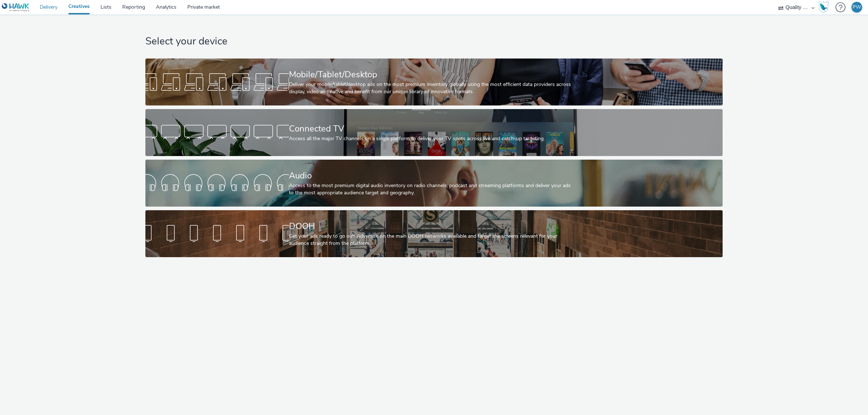 Image resolution: width=868 pixels, height=415 pixels. Describe the element at coordinates (432, 226) in the screenshot. I see `div: DOOH` at that location.